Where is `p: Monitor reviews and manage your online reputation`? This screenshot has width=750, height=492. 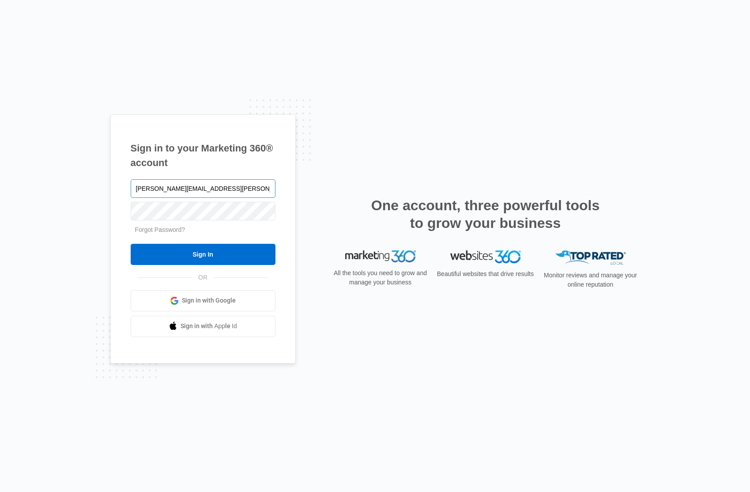
p: Monitor reviews and manage your online reputation is located at coordinates (591, 280).